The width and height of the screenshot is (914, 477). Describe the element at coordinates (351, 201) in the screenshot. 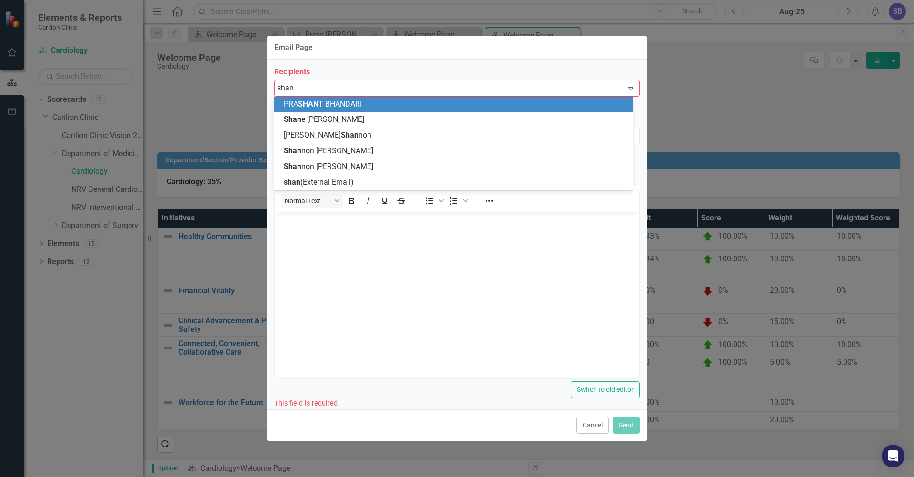

I see `button: Bold` at that location.